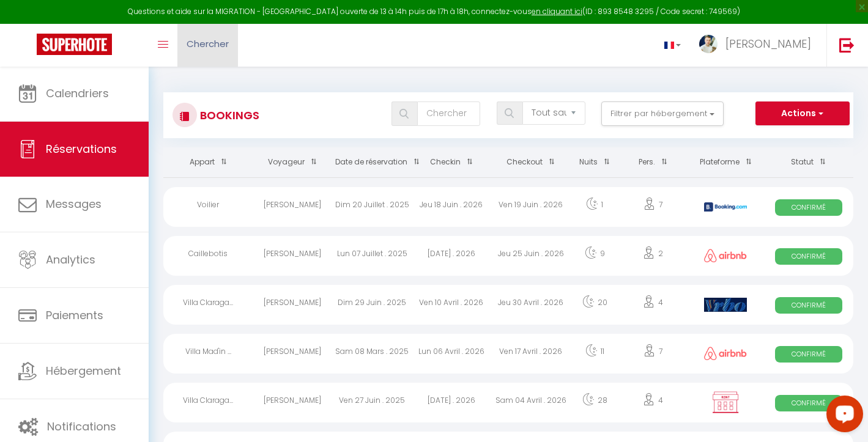  Describe the element at coordinates (451, 162) in the screenshot. I see `th: Sort by checkin` at that location.